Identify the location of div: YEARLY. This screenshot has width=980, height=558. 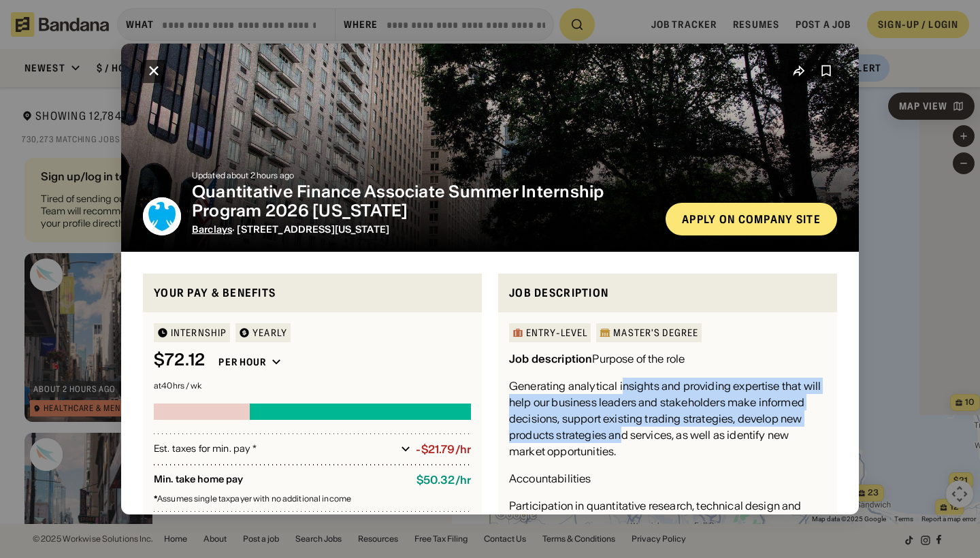
(270, 333).